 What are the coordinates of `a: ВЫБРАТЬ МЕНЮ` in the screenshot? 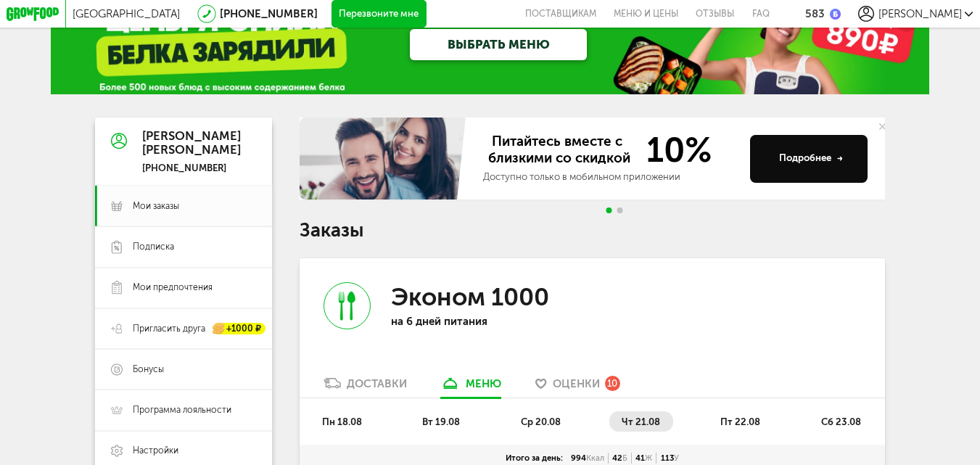 It's located at (498, 45).